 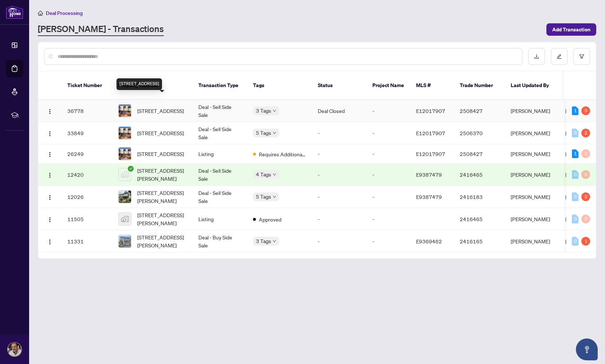 I want to click on span: download, so click(x=537, y=57).